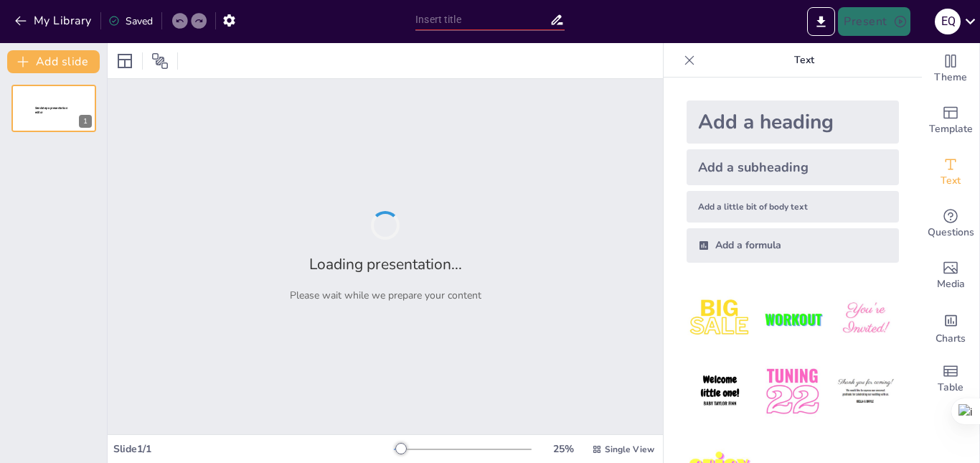 Image resolution: width=980 pixels, height=463 pixels. What do you see at coordinates (53, 62) in the screenshot?
I see `button: Add slide` at bounding box center [53, 62].